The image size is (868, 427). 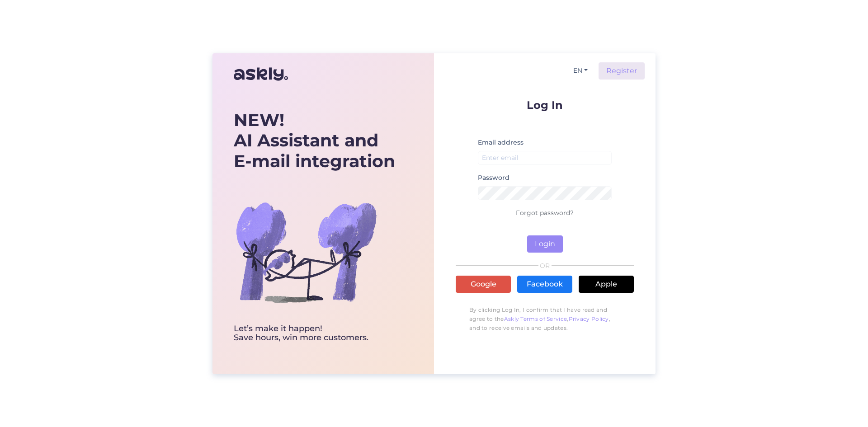 I want to click on div: AI Assistant and E-mail integration, so click(x=314, y=141).